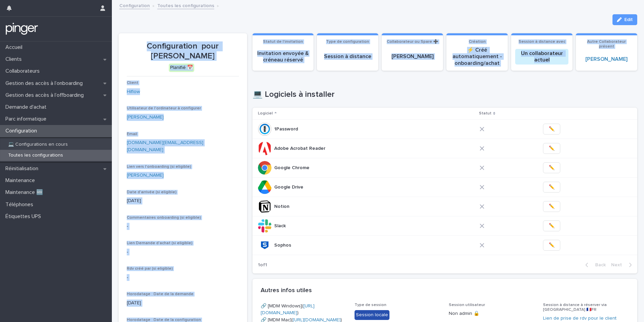 The width and height of the screenshot is (644, 322). I want to click on p: Non admin 🔒, so click(492, 314).